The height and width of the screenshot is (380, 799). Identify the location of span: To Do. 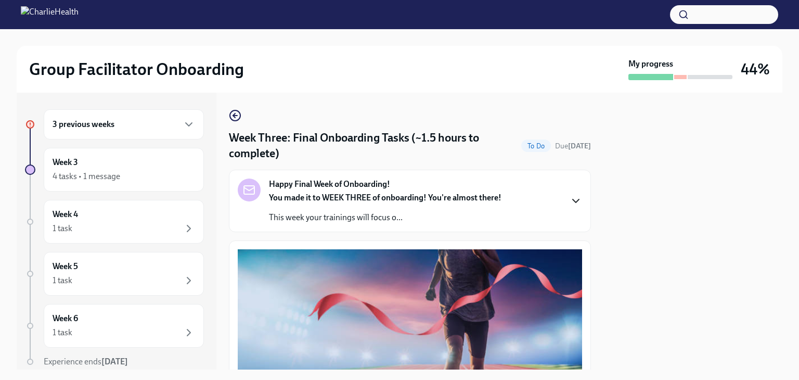
(536, 146).